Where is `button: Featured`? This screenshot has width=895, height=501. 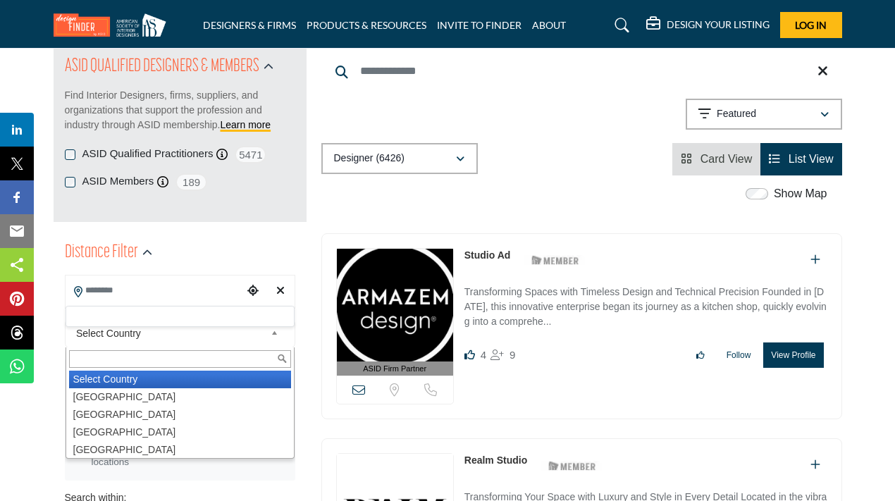
button: Featured is located at coordinates (764, 114).